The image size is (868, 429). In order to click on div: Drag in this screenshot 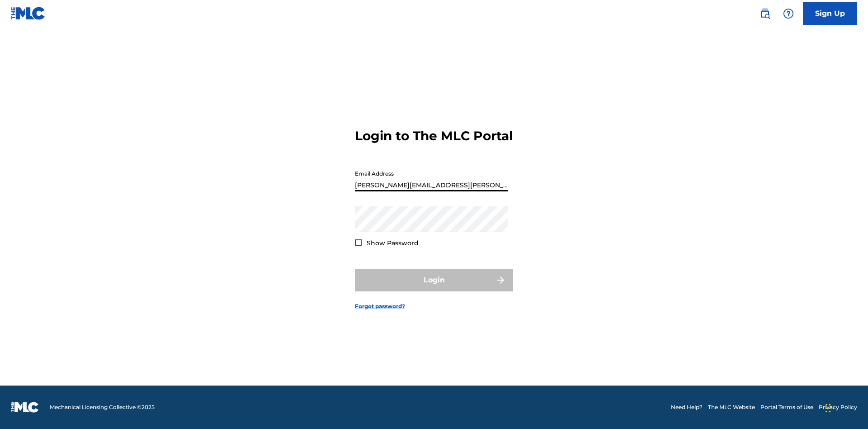, I will do `click(829, 408)`.